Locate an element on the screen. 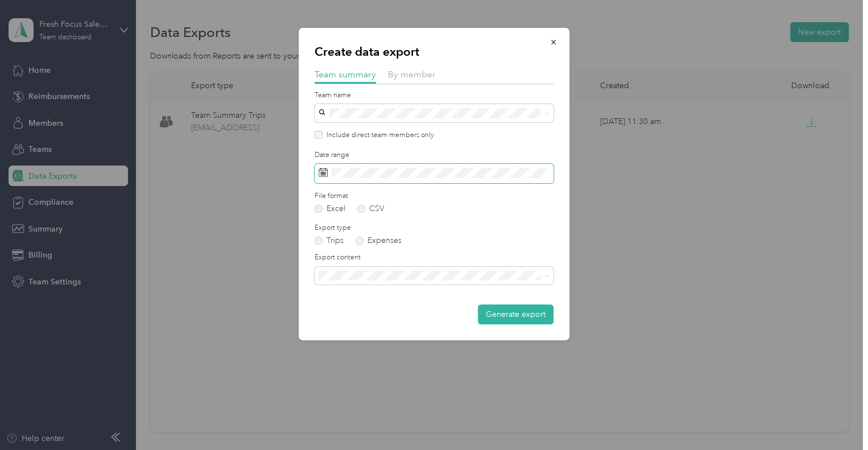  span: By member is located at coordinates (412, 74).